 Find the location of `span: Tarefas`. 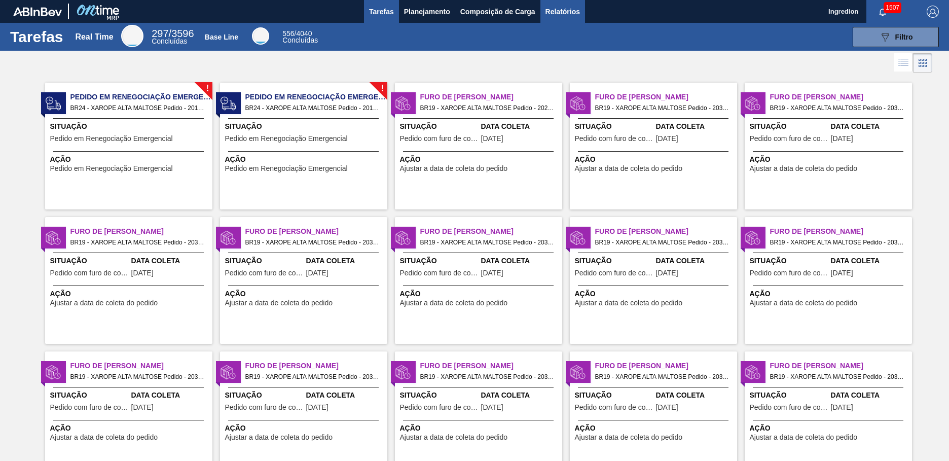

span: Tarefas is located at coordinates (381, 12).